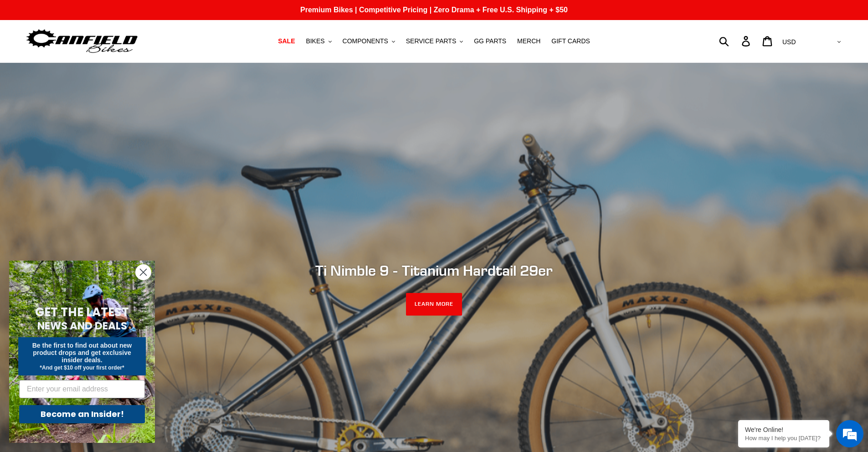  Describe the element at coordinates (82, 41) in the screenshot. I see `img: Canfield Bikes` at that location.